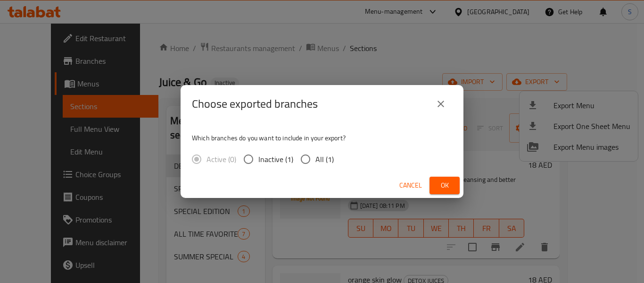 The width and height of the screenshot is (644, 283). What do you see at coordinates (322, 138) in the screenshot?
I see `p: Which branches do you want to include in your export?` at bounding box center [322, 138].